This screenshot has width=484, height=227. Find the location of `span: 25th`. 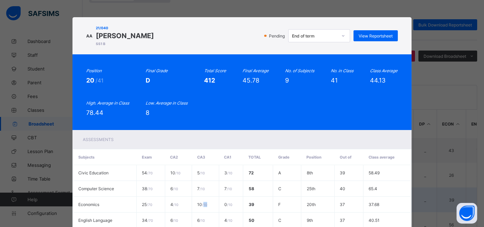

span: 25th is located at coordinates (311, 188).